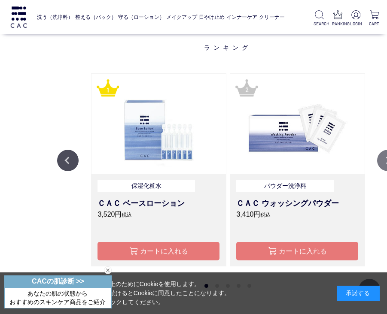 The height and width of the screenshot is (314, 387). Describe the element at coordinates (159, 206) in the screenshot. I see `a: 保湿化粧水 ＣＡＣ ベースローション 3,520円税込` at that location.